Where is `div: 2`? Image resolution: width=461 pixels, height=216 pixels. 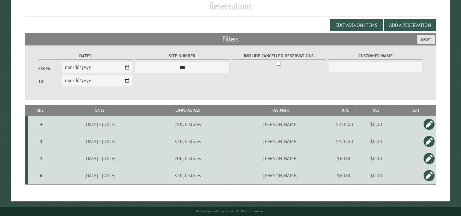
div: 2 is located at coordinates (41, 158).